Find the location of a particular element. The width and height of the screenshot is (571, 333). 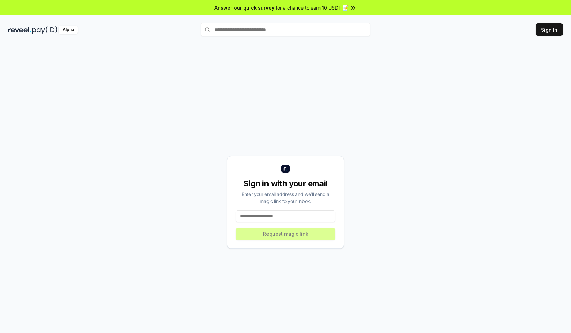

span: Answer our quick survey is located at coordinates (244, 7).